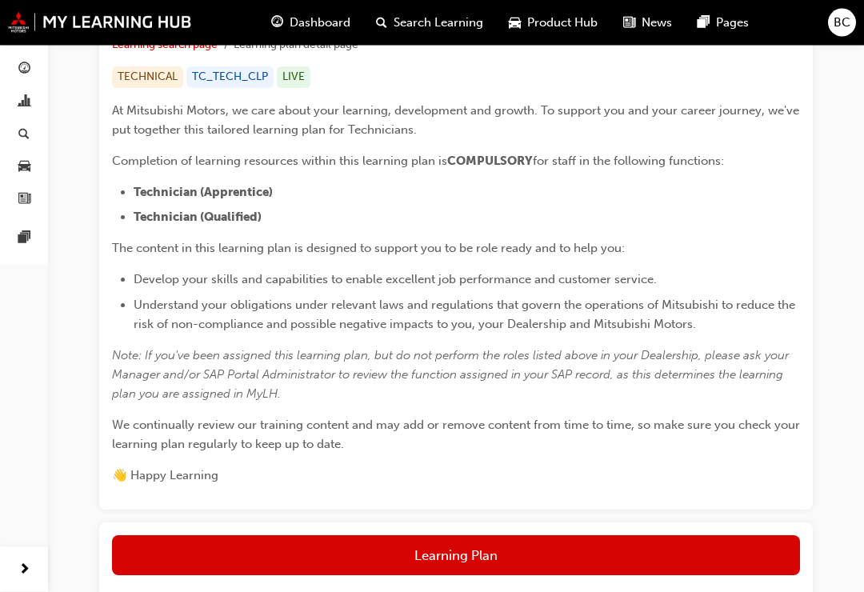 The height and width of the screenshot is (592, 864). What do you see at coordinates (296, 46) in the screenshot?
I see `li: Learning plan detail page` at bounding box center [296, 46].